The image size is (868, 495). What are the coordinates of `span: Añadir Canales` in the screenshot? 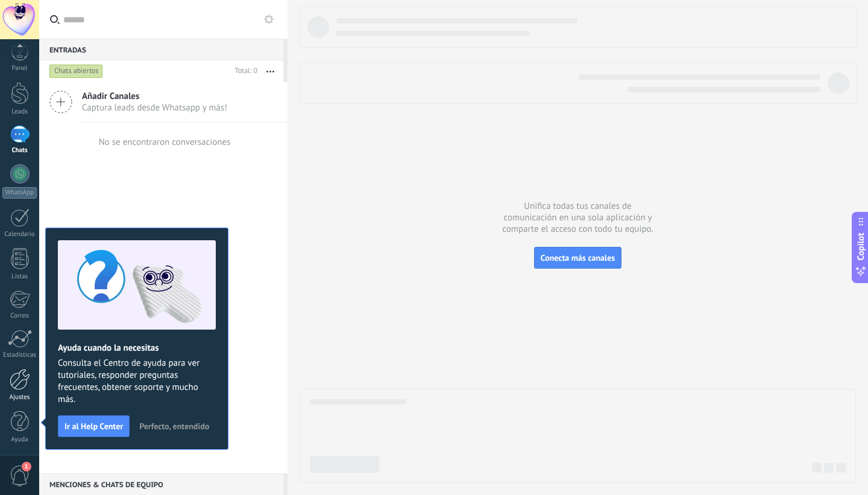 It's located at (154, 96).